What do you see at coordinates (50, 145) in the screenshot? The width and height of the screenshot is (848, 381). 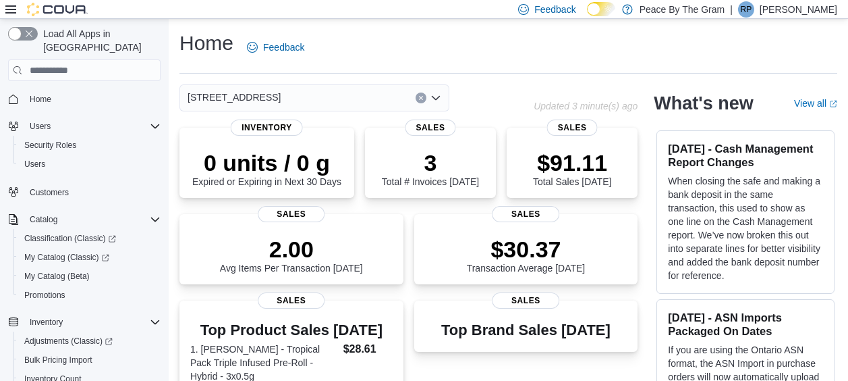 I see `a: Security Roles` at bounding box center [50, 145].